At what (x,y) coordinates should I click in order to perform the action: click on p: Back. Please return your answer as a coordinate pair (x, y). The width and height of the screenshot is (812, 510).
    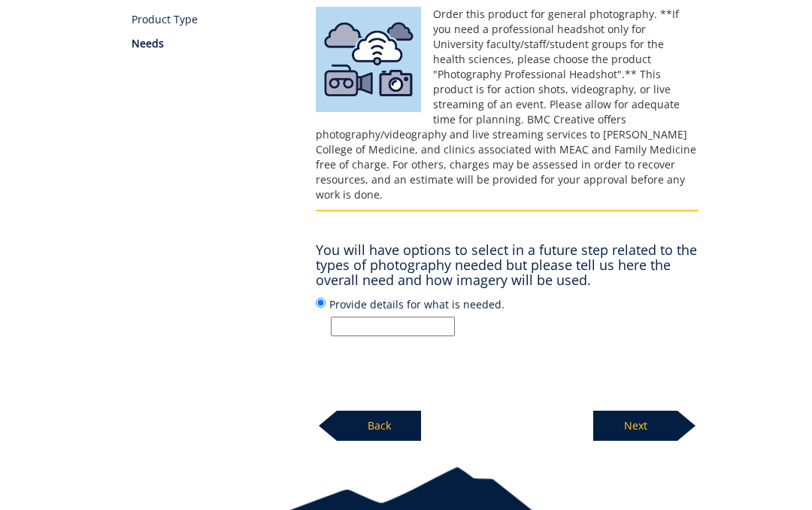
    Looking at the image, I should click on (379, 426).